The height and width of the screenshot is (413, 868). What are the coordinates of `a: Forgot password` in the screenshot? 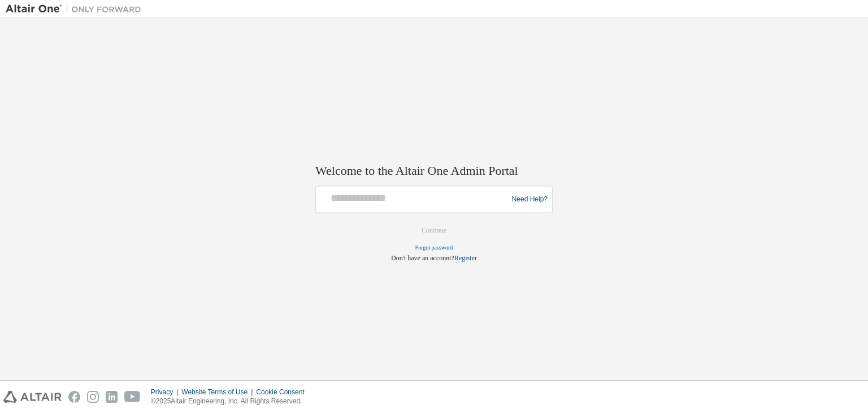 It's located at (434, 248).